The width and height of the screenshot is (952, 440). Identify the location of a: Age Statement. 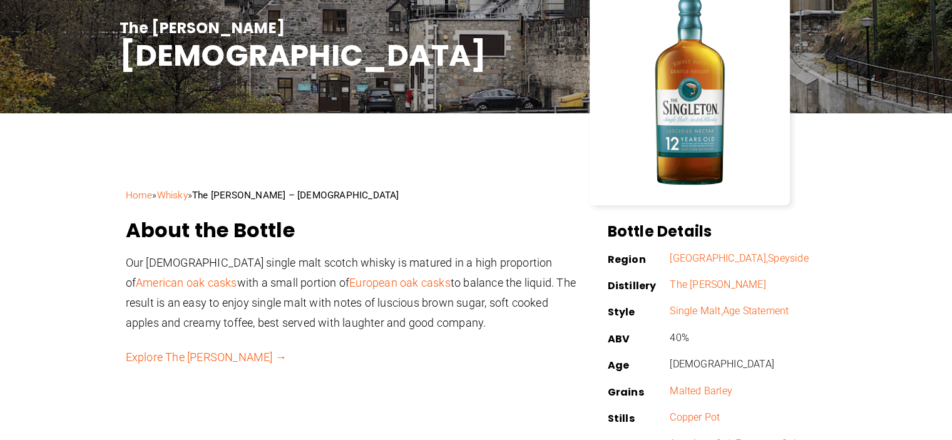
(756, 310).